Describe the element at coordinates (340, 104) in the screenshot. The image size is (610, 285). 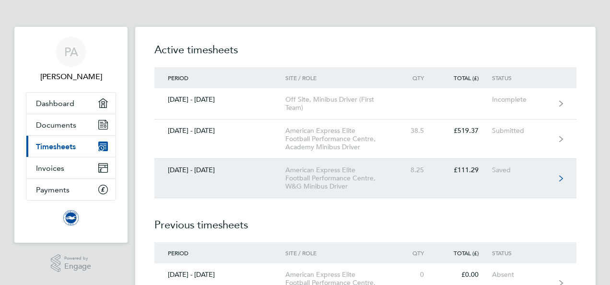
I see `div: Off Site, Minibus Driver (First Team)` at that location.